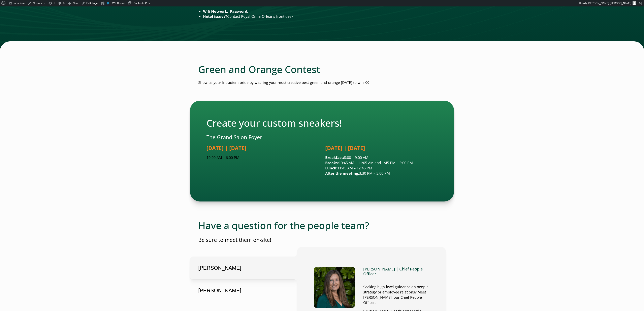 The height and width of the screenshot is (311, 644). I want to click on strong: Breakfast:, so click(335, 157).